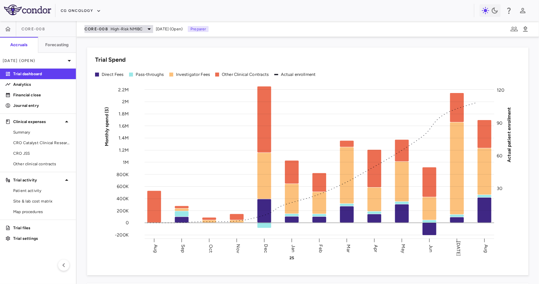 This screenshot has width=539, height=284. Describe the element at coordinates (110, 60) in the screenshot. I see `h6: Trial Spend` at that location.